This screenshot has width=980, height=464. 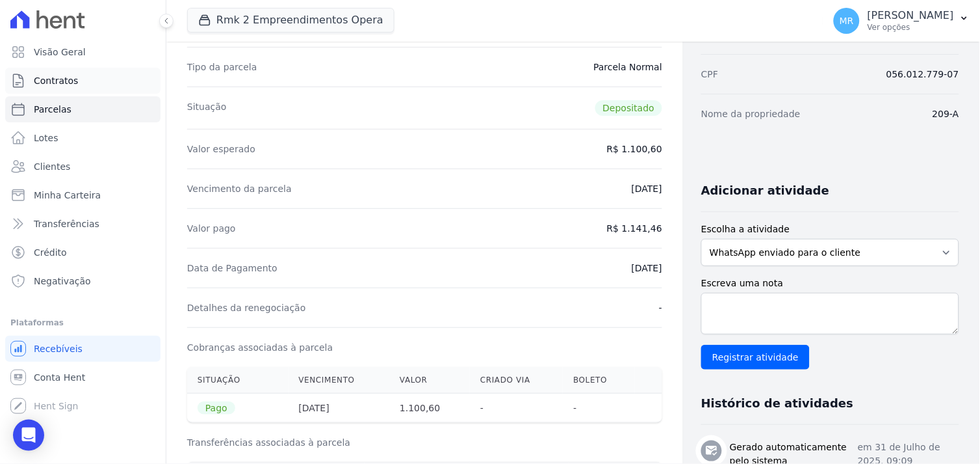 What do you see at coordinates (756, 357) in the screenshot?
I see `input: Registrar atividade` at bounding box center [756, 357].